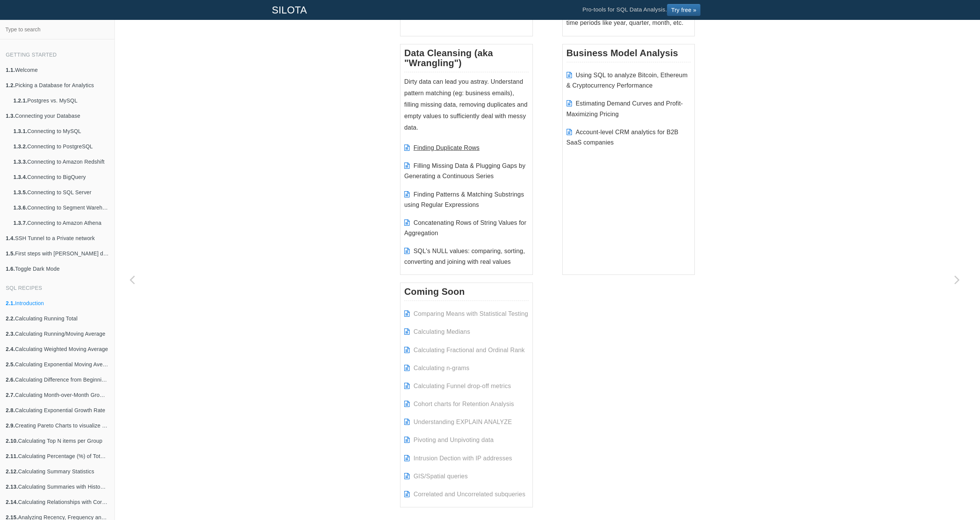 The width and height of the screenshot is (980, 520). What do you see at coordinates (470, 314) in the screenshot?
I see `span: Comparing Means with Statistical Testing` at bounding box center [470, 314].